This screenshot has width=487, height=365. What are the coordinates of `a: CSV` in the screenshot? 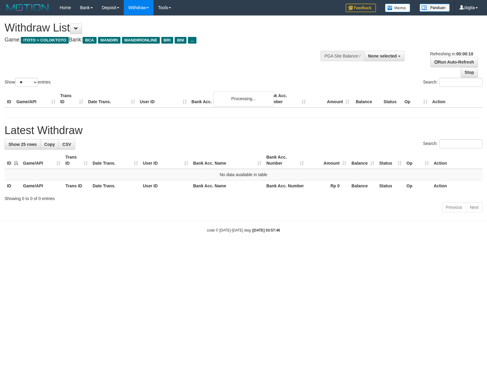 It's located at (67, 144).